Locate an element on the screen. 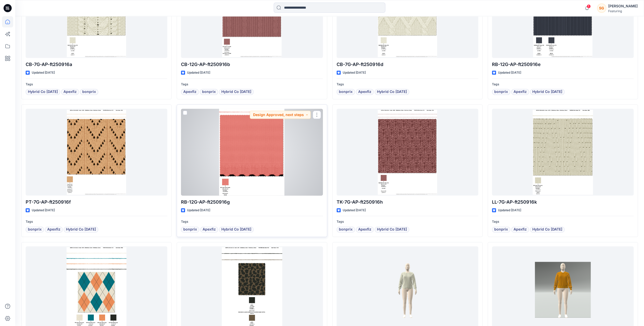 This screenshot has width=644, height=326. a: TK-7G-AP-ft250916h is located at coordinates (407, 152).